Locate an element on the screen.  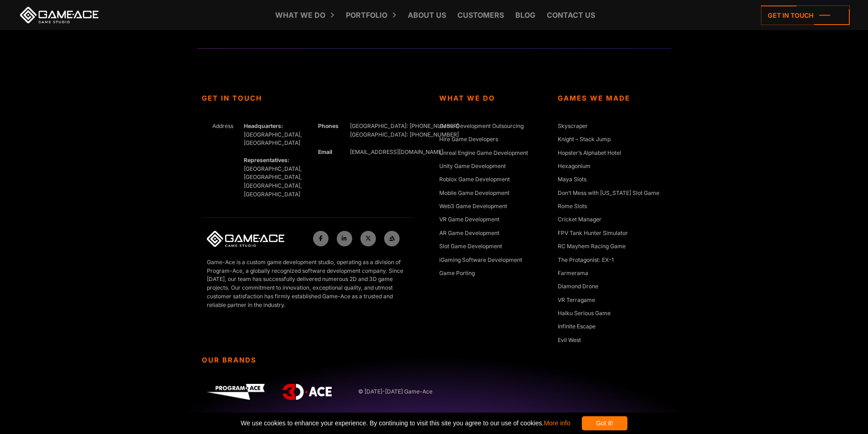
span: We use cookies to enhance your experience. By continuing to visit this site you agree to our use ... is located at coordinates (405, 423).